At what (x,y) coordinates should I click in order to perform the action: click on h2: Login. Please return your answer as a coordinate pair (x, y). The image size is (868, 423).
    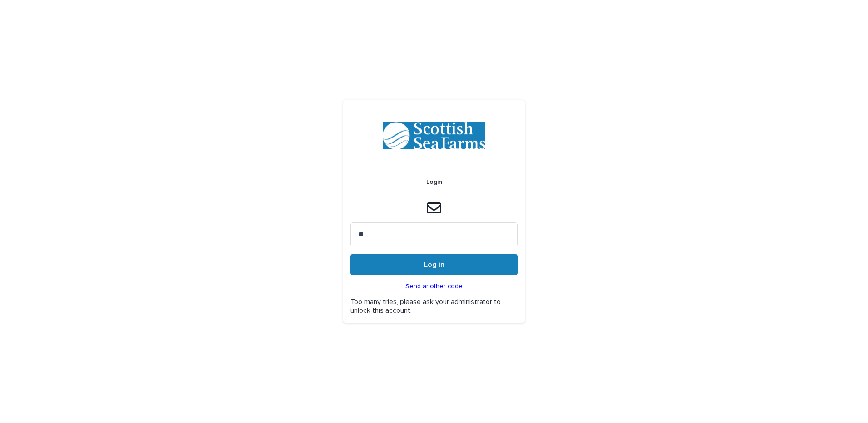
    Looking at the image, I should click on (434, 182).